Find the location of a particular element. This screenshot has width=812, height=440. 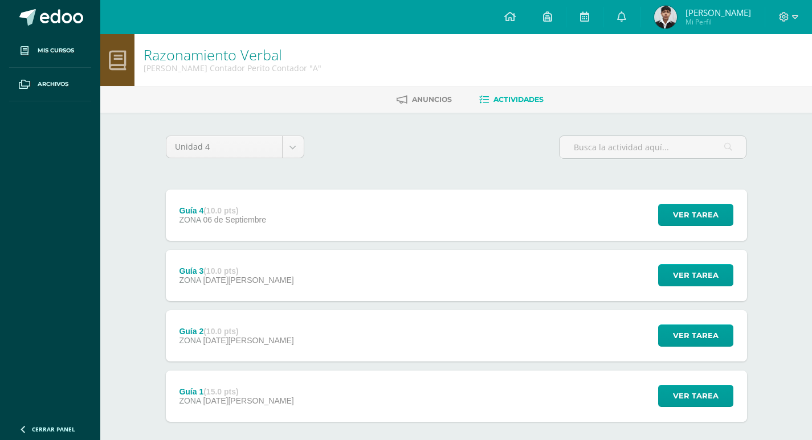

a: Actividades is located at coordinates (511, 100).